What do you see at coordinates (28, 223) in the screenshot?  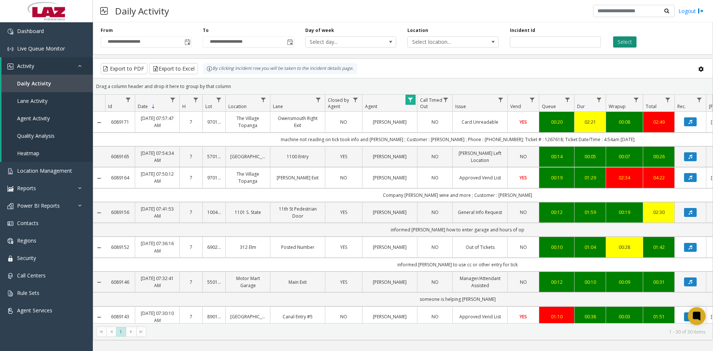 I see `span: Contacts` at bounding box center [28, 223].